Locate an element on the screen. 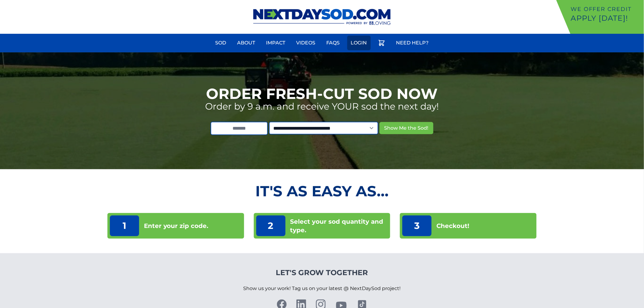 Image resolution: width=644 pixels, height=308 pixels. p: 3 is located at coordinates (417, 226).